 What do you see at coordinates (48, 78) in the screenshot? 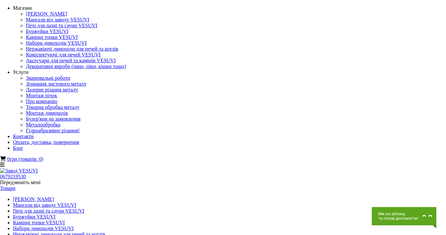
I see `a: Зварювальні роботи` at bounding box center [48, 78].